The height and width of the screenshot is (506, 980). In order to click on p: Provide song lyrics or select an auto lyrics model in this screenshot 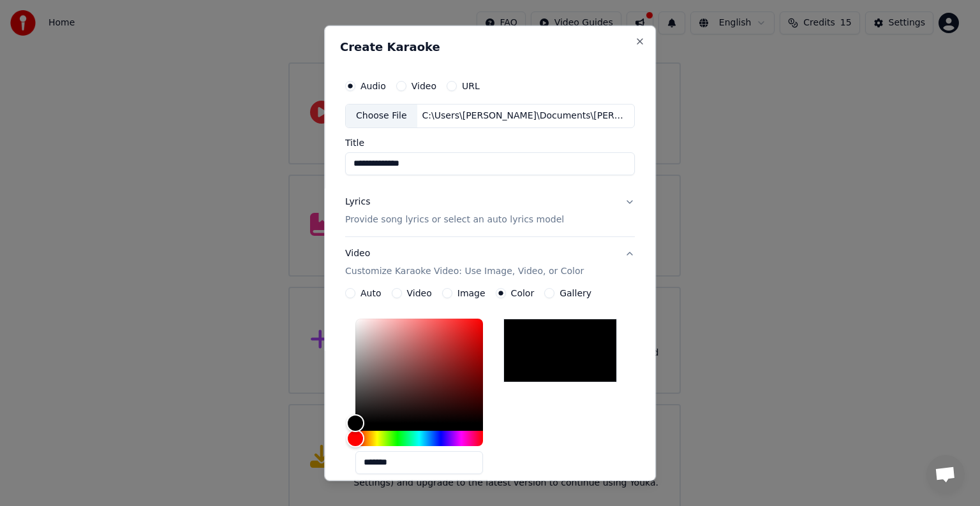, I will do `click(455, 220)`.